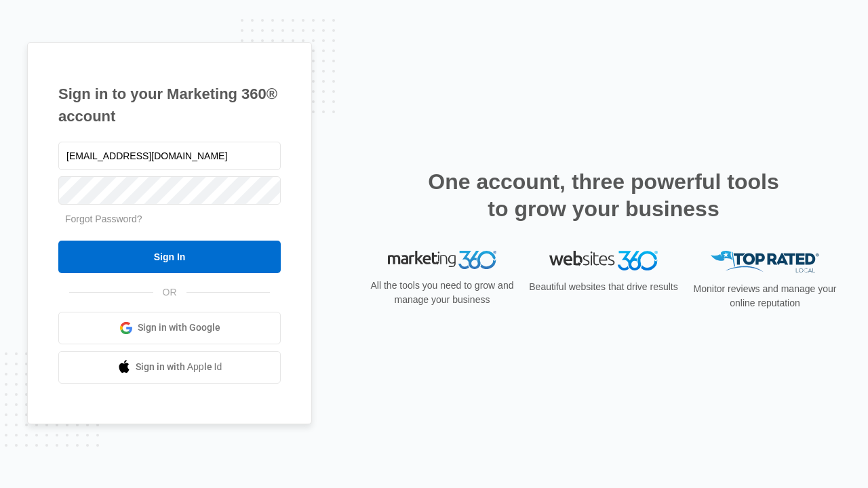  Describe the element at coordinates (170, 292) in the screenshot. I see `span: OR` at that location.